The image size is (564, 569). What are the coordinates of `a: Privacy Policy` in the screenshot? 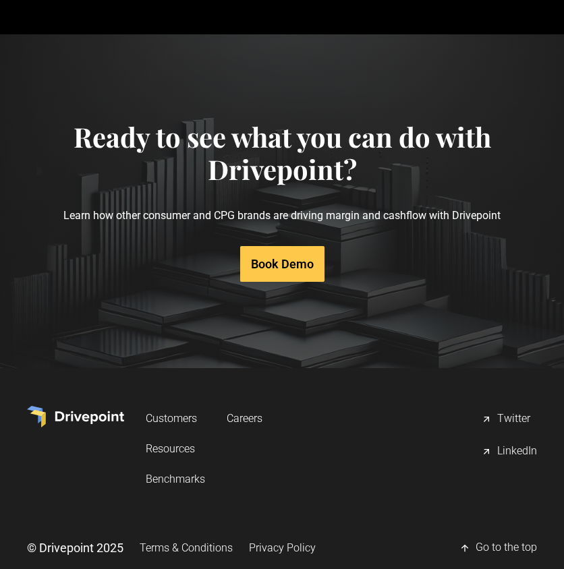 It's located at (282, 547).